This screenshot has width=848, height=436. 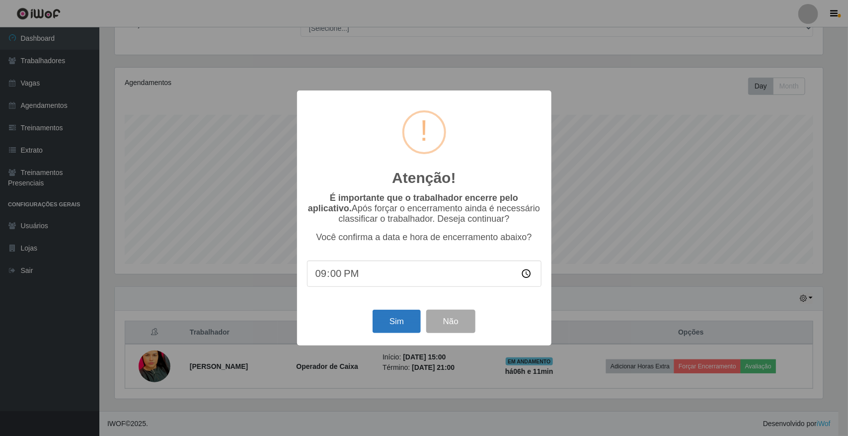 What do you see at coordinates (451, 321) in the screenshot?
I see `button: Não` at bounding box center [451, 321].